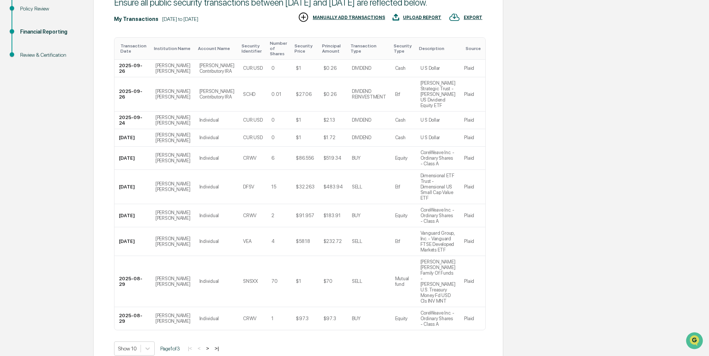  Describe the element at coordinates (249, 94) in the screenshot. I see `div: SCHD` at that location.